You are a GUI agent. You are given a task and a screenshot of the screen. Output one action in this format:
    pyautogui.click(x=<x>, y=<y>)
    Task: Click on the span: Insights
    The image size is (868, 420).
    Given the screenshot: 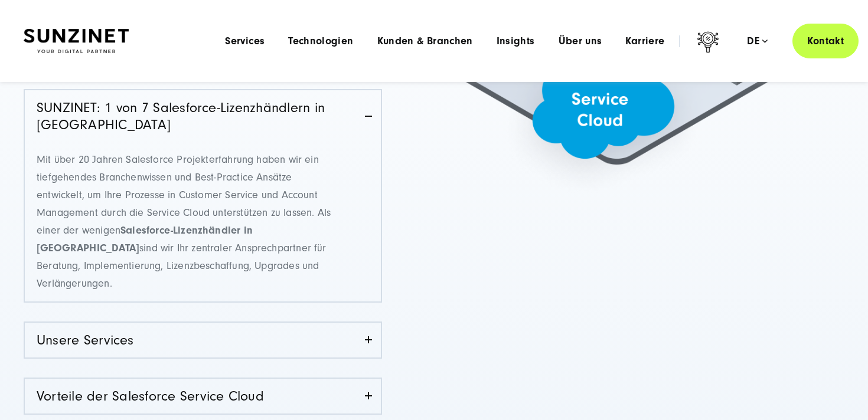 What is the action you would take?
    pyautogui.click(x=516, y=41)
    